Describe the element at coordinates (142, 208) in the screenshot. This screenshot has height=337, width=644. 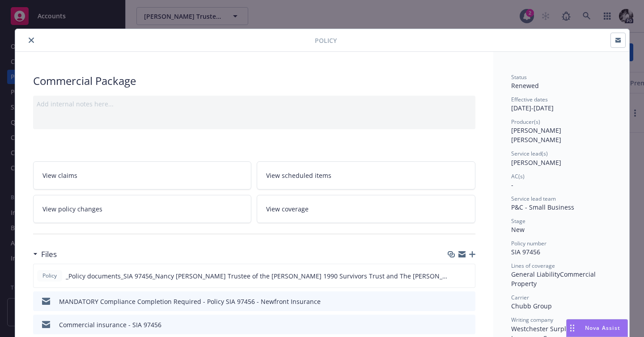
I see `a: View policy changes` at that location.